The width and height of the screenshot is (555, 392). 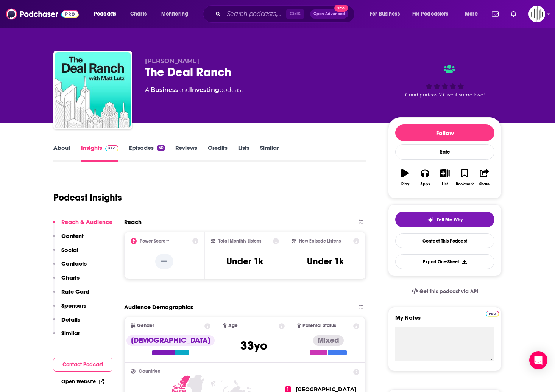 I want to click on p: Rate Card, so click(x=76, y=291).